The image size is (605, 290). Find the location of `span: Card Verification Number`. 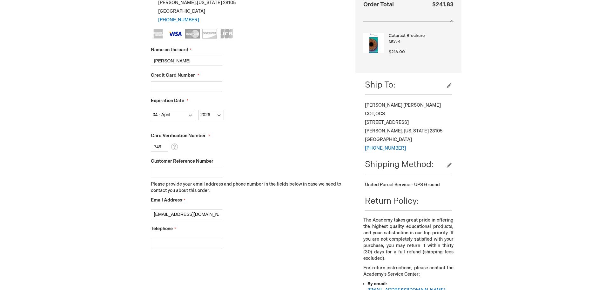

span: Card Verification Number is located at coordinates (178, 135).